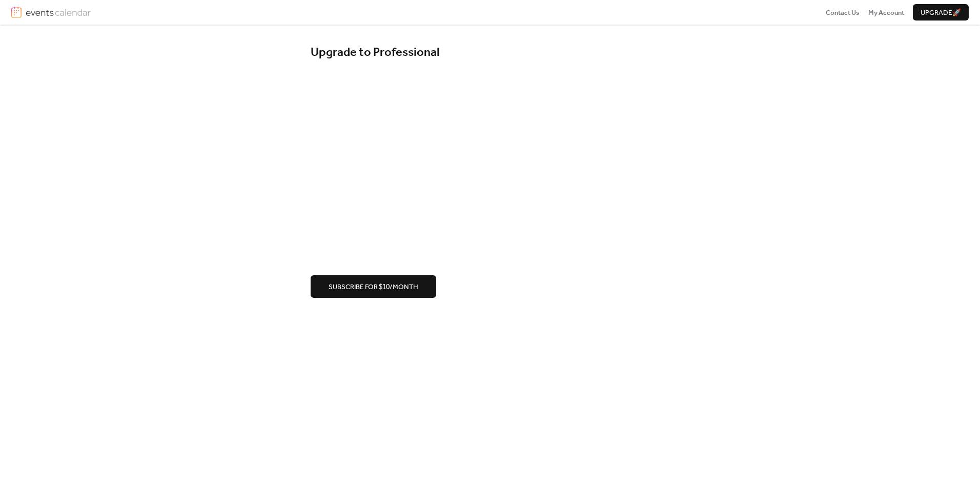  What do you see at coordinates (843, 13) in the screenshot?
I see `span: Contact Us` at bounding box center [843, 13].